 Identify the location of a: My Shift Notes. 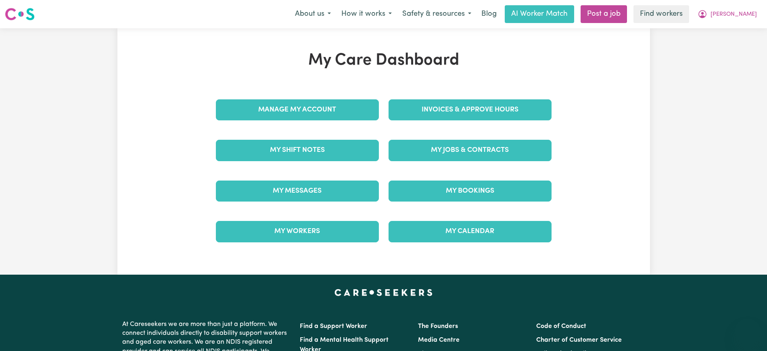
(298, 150).